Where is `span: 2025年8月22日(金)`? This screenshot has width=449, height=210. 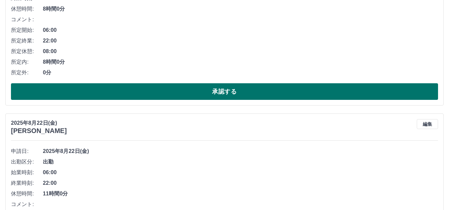 span: 2025年8月22日(金) is located at coordinates (240, 151).